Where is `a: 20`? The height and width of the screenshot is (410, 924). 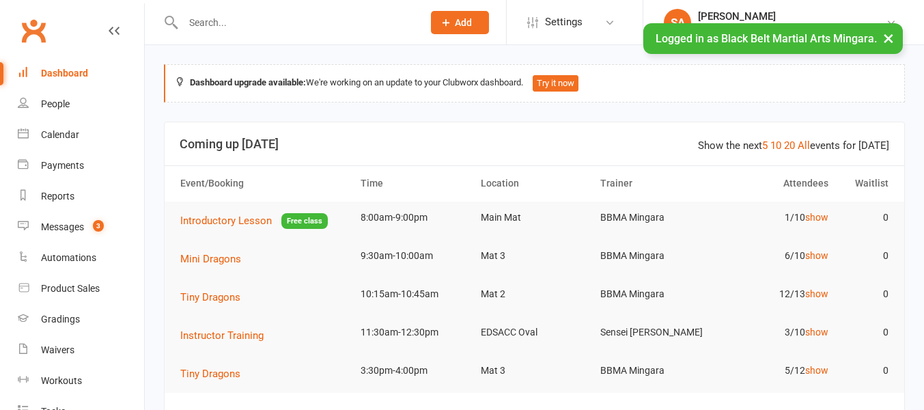
a: 20 is located at coordinates (789, 145).